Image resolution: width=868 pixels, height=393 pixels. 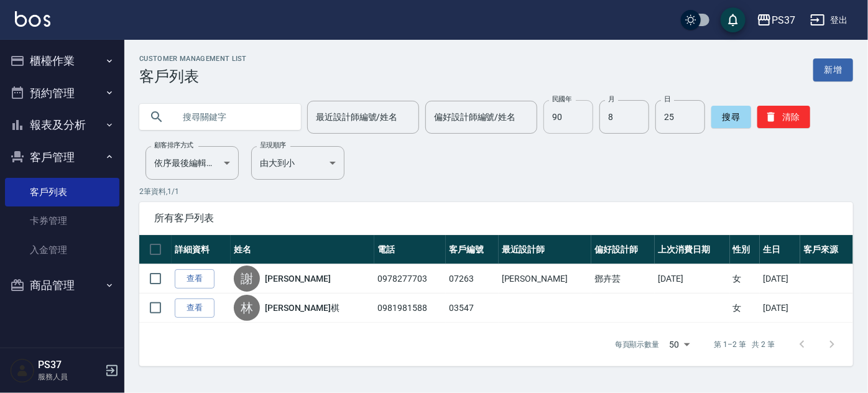 I want to click on div: 依序最後編輯時間, so click(x=192, y=162).